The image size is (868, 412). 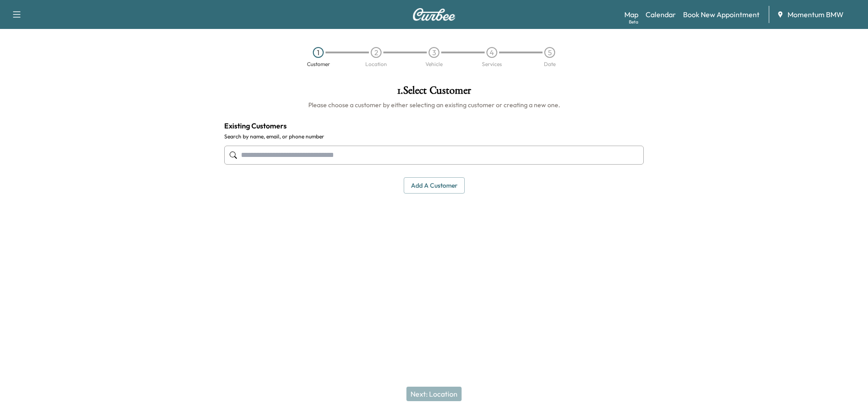 What do you see at coordinates (434, 53) in the screenshot?
I see `div: 3` at bounding box center [434, 53].